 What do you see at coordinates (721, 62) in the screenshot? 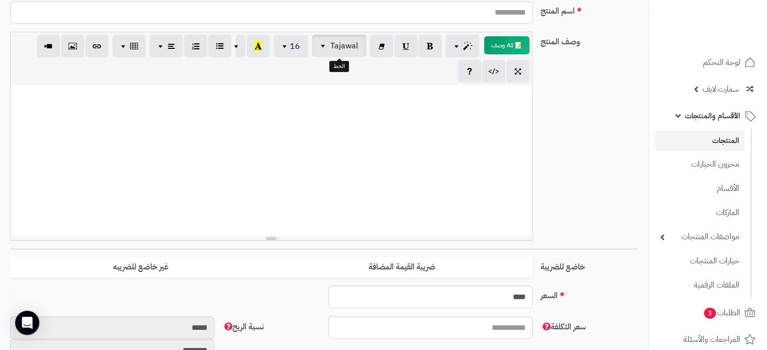
I see `span: لوحة التحكم` at bounding box center [721, 62].